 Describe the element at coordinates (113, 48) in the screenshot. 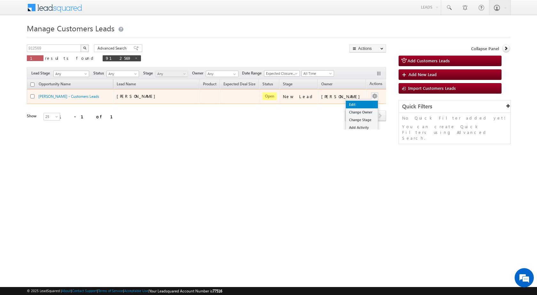

I see `span: Advanced Search` at that location.